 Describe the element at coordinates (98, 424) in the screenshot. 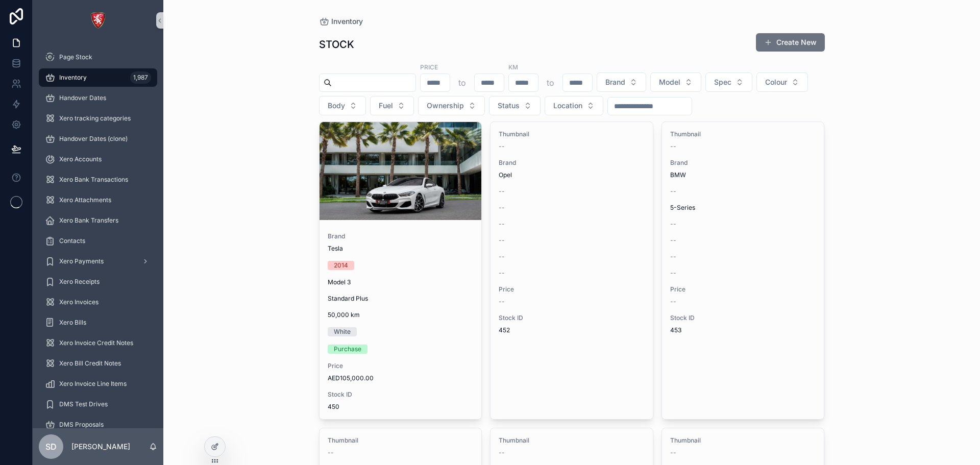

I see `a: DMS Proposals` at that location.